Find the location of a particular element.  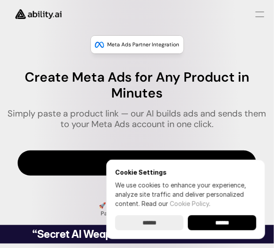

a: Cookie Policy is located at coordinates (189, 203).